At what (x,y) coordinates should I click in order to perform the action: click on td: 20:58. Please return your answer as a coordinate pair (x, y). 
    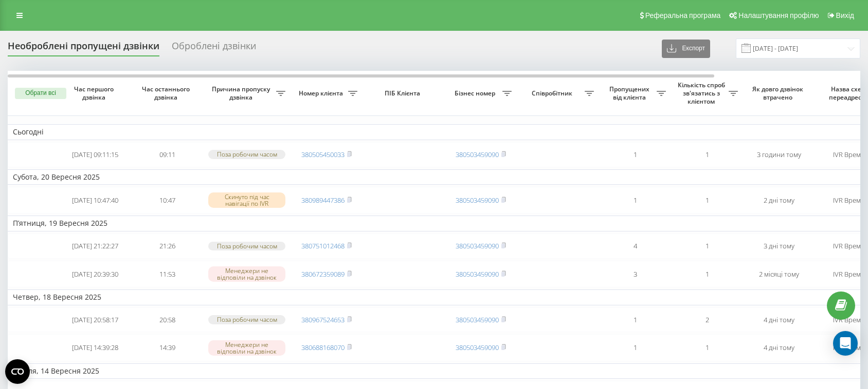
    Looking at the image, I should click on (167, 320).